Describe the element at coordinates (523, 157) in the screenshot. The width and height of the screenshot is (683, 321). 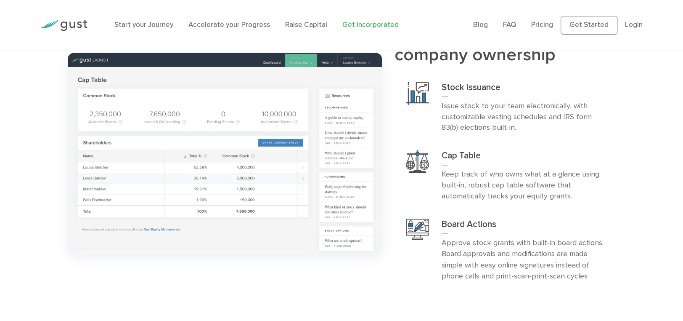
I see `h3: Cap Table` at that location.